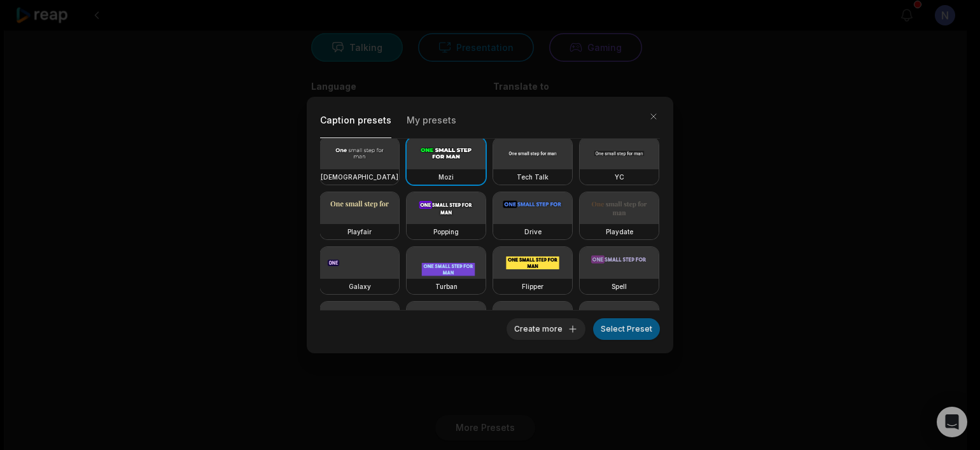  I want to click on button: Create more, so click(546, 329).